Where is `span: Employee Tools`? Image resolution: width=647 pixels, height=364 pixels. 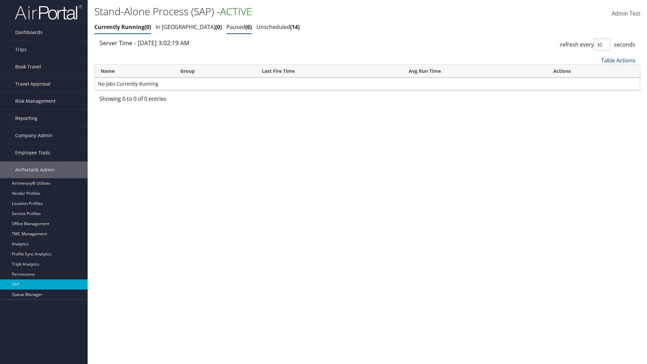
span: Employee Tools is located at coordinates (33, 153).